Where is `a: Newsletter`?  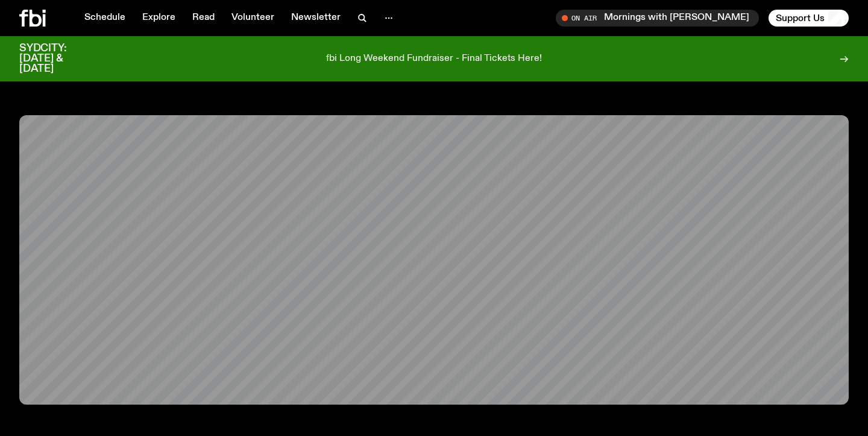
a: Newsletter is located at coordinates (316, 19).